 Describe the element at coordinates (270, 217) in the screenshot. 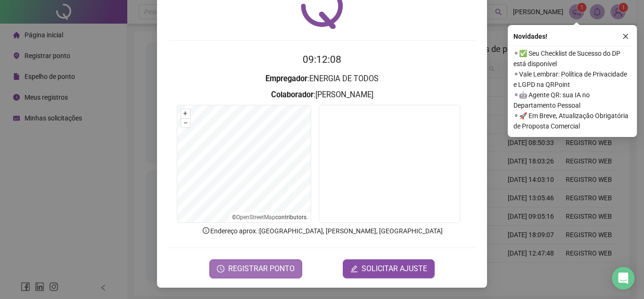

I see `li: © contributors.` at that location.